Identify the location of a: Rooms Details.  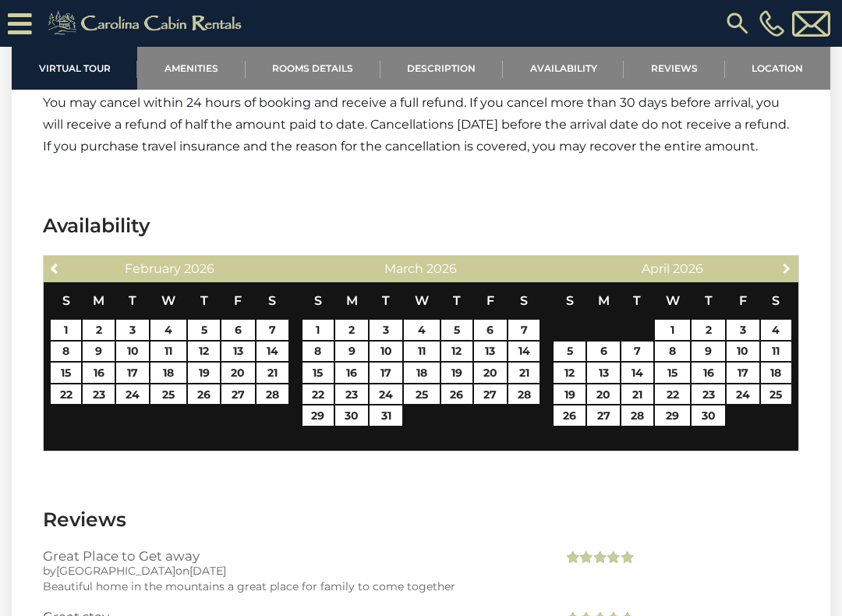
(312, 68).